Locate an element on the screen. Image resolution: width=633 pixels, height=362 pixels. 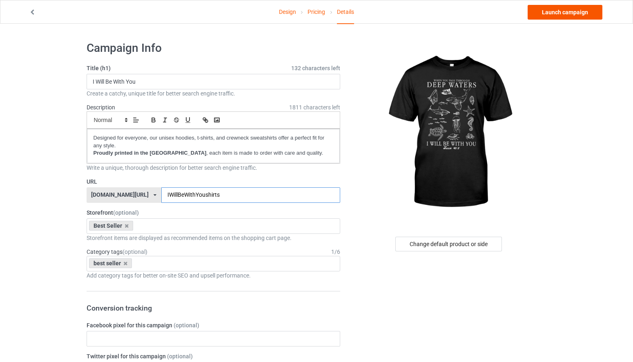
span: 132 characters left is located at coordinates (316, 68).